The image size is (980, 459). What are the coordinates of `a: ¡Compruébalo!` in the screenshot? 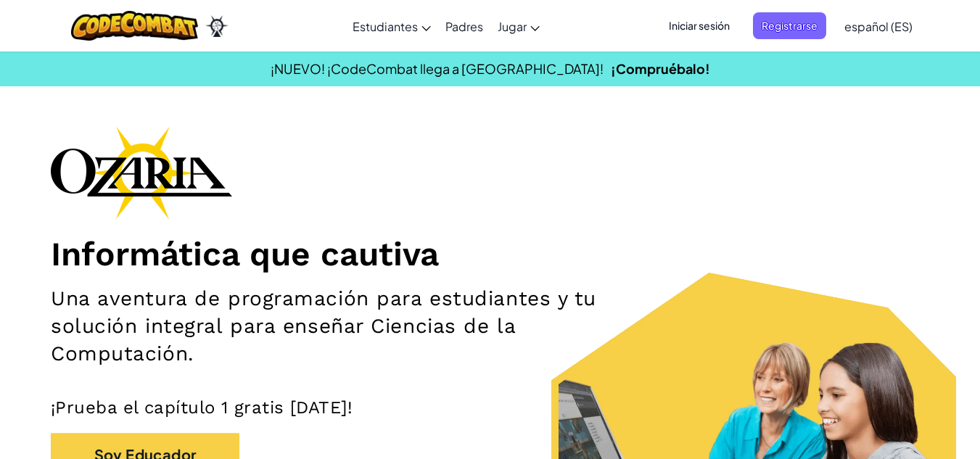 It's located at (660, 68).